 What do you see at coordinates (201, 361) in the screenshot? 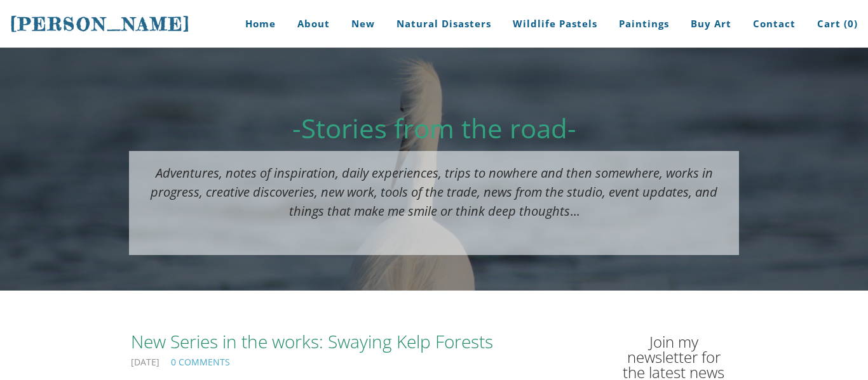
I see `a: 0 Comments` at bounding box center [201, 361].